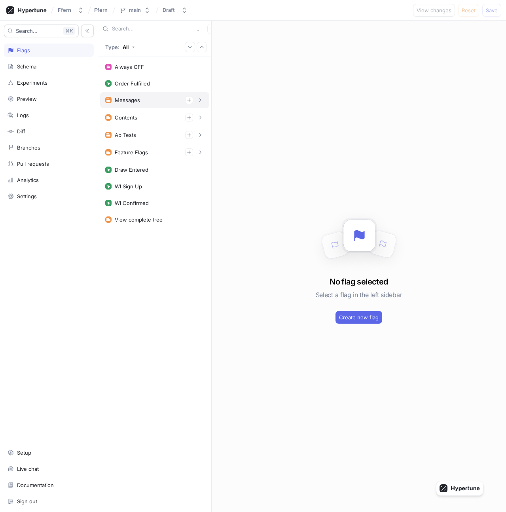 This screenshot has width=506, height=512. What do you see at coordinates (27, 99) in the screenshot?
I see `div: Preview` at bounding box center [27, 99].